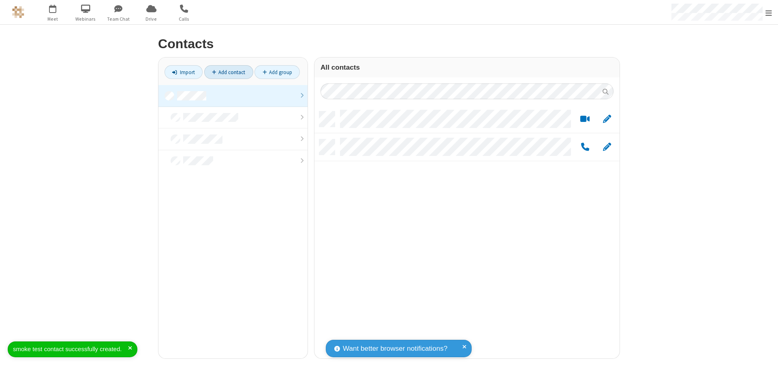 This screenshot has height=371, width=778. I want to click on button: Call by phone, so click(584, 147).